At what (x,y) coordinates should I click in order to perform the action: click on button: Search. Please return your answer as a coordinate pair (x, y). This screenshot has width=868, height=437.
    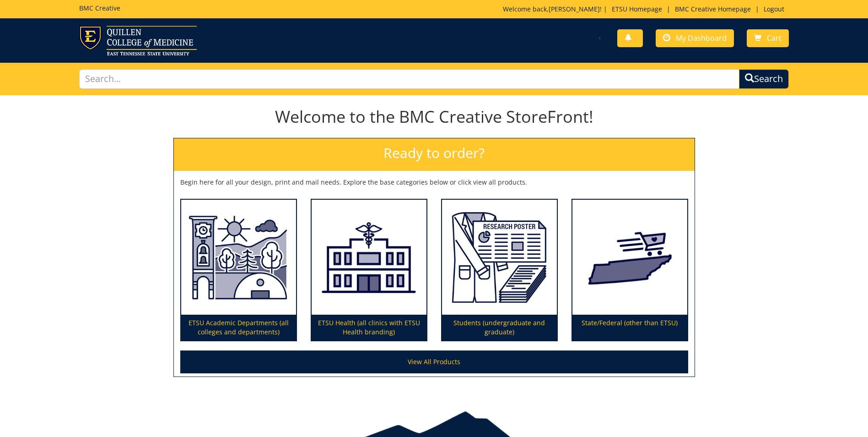
    Looking at the image, I should click on (763, 79).